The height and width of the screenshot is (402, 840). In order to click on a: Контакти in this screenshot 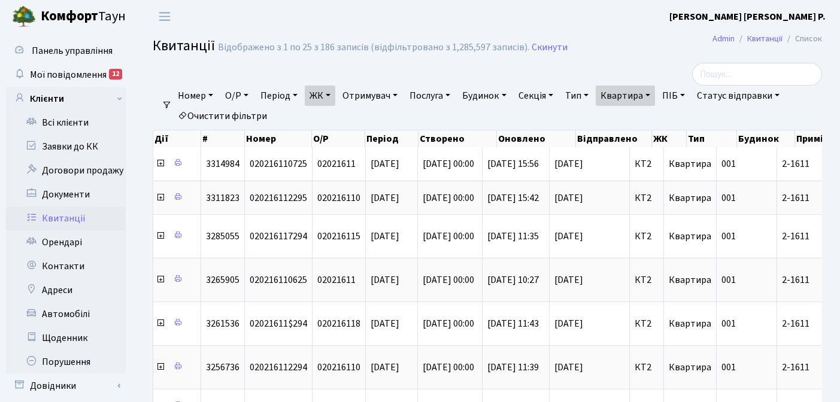, I will do `click(66, 266)`.